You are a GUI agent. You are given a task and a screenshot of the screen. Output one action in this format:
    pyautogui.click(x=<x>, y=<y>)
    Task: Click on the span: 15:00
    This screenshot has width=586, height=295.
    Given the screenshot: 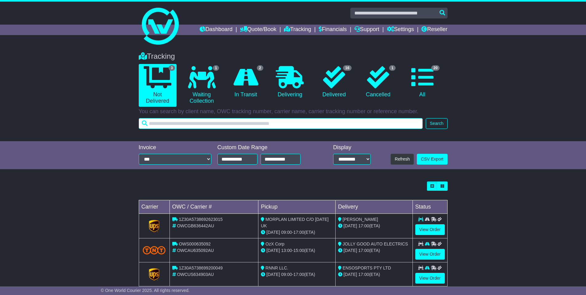 What is the action you would take?
    pyautogui.click(x=299, y=250)
    